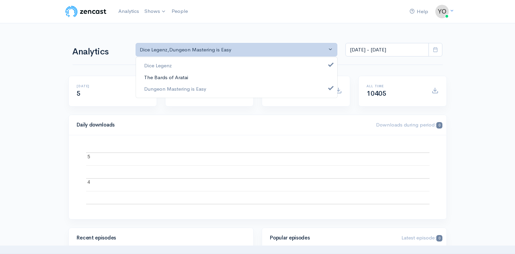  What do you see at coordinates (166, 77) in the screenshot?
I see `span: The Bards of Aratai` at bounding box center [166, 77].